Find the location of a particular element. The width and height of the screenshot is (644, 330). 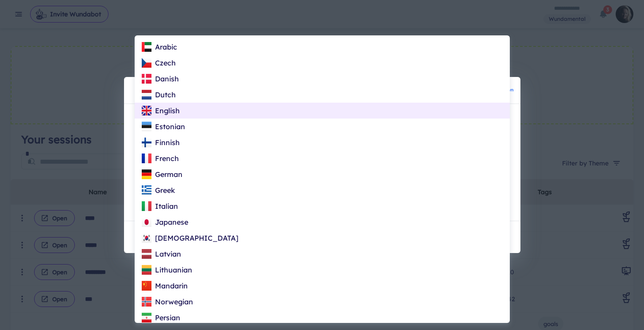

img: FI is located at coordinates (146, 143).